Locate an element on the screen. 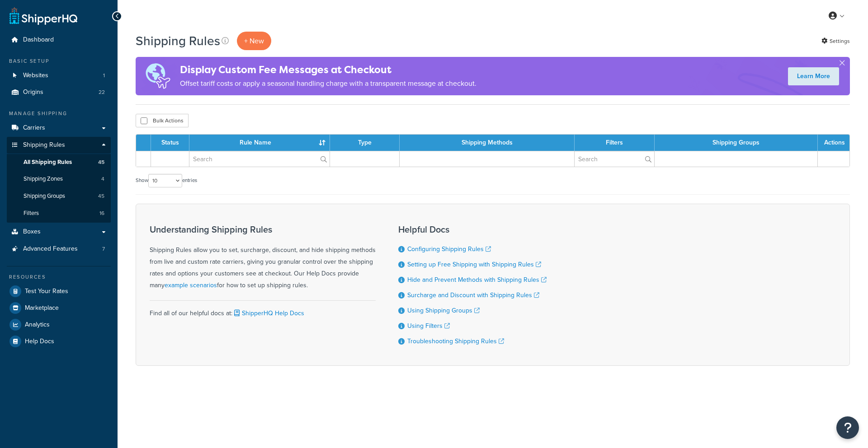  span: 1 is located at coordinates (104, 75).